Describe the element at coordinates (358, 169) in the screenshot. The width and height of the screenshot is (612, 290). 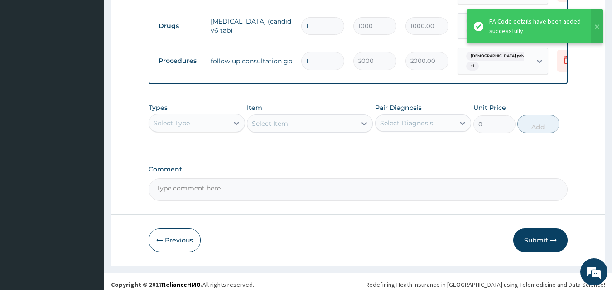
I see `label: Comment` at that location.